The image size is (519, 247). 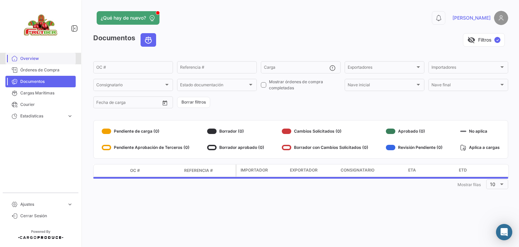 What do you see at coordinates (493, 184) in the screenshot?
I see `span: 10` at bounding box center [493, 184].